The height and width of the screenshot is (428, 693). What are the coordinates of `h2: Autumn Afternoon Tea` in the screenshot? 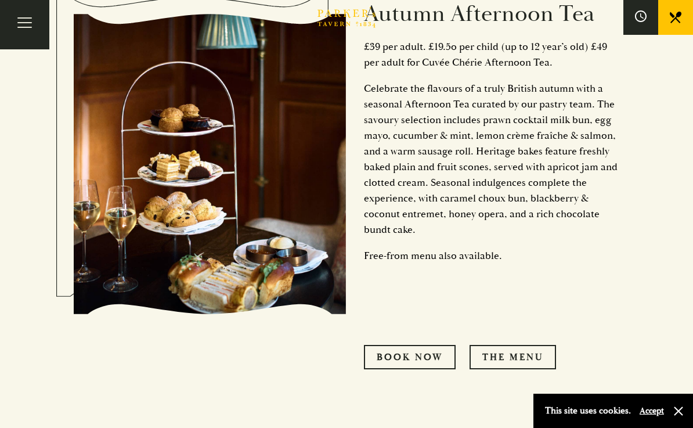 It's located at (491, 15).